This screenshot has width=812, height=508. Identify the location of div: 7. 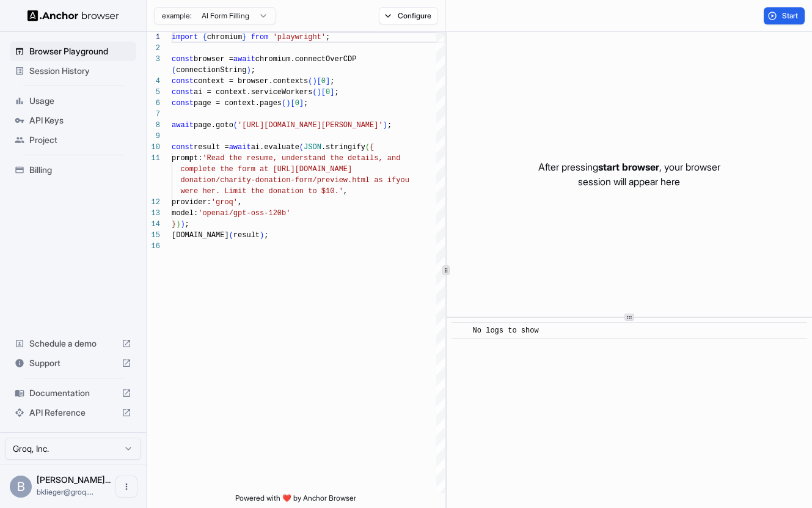
(153, 114).